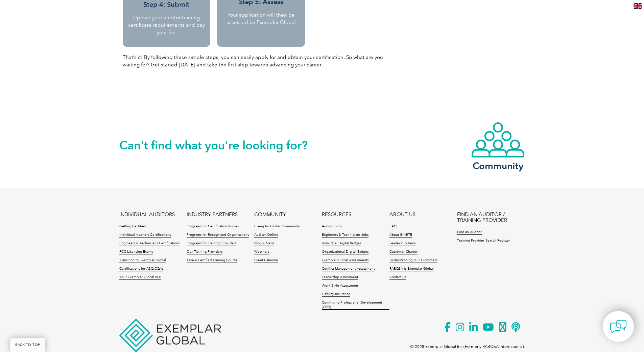 Image resolution: width=644 pixels, height=352 pixels. Describe the element at coordinates (167, 25) in the screenshot. I see `p: Upload your auditor training certificate requirements and pay your fee` at that location.